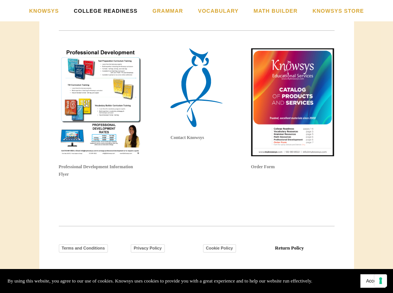 The height and width of the screenshot is (293, 393). What do you see at coordinates (381, 281) in the screenshot?
I see `button: Your consent preferences for tracking technologies` at bounding box center [381, 281].